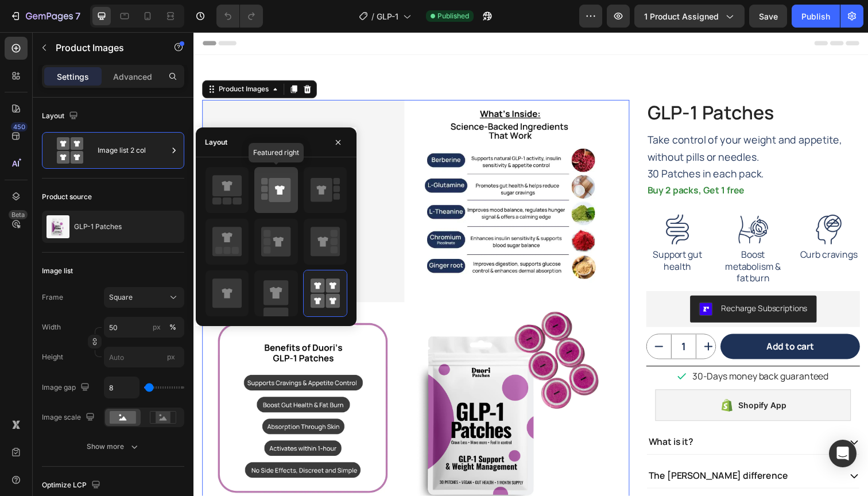 Image resolution: width=868 pixels, height=496 pixels. Describe the element at coordinates (690, 16) in the screenshot. I see `button: 1 product assigned` at that location.